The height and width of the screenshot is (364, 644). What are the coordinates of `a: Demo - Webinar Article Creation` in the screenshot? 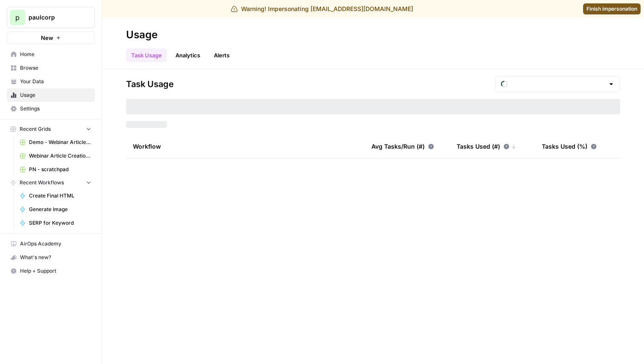 It's located at (56, 142).